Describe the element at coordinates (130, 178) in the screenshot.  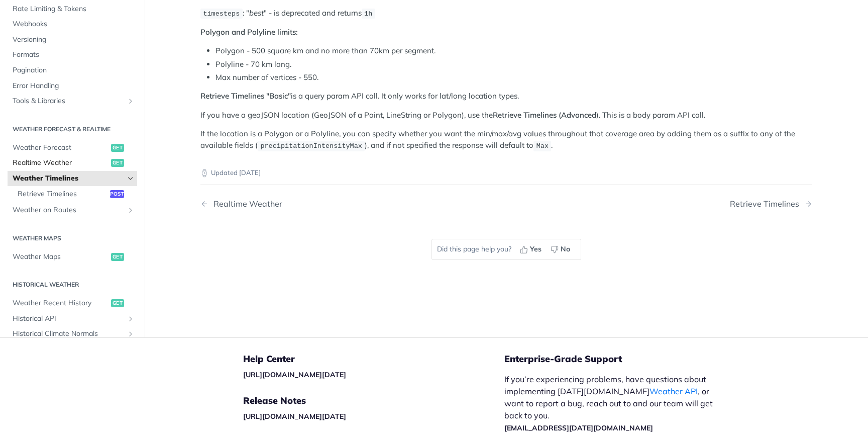
I see `button: Hide subpages for Weather Timelines` at that location.